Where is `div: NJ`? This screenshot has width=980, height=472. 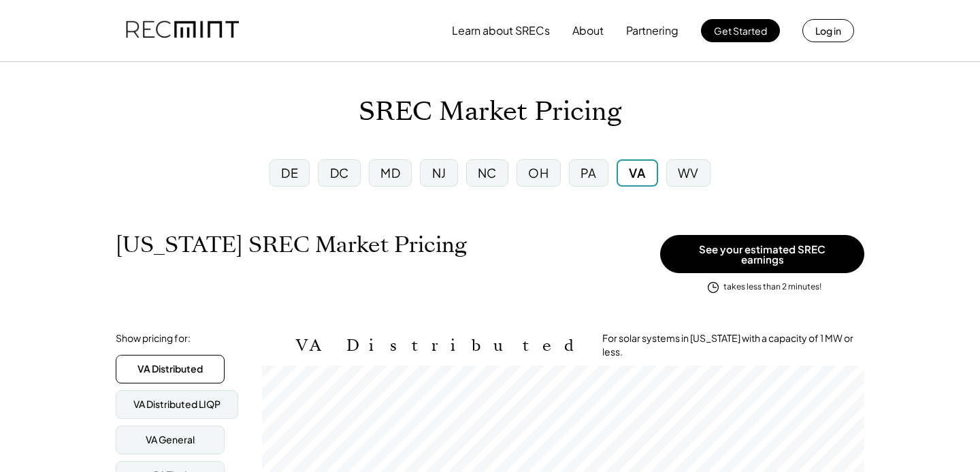 div: NJ is located at coordinates (439, 172).